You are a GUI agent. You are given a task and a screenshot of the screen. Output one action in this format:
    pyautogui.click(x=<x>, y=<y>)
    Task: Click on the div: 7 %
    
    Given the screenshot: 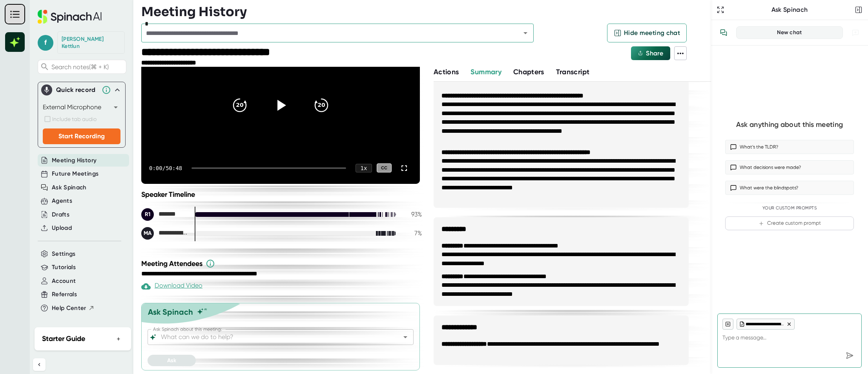 What is the action you would take?
    pyautogui.click(x=412, y=233)
    